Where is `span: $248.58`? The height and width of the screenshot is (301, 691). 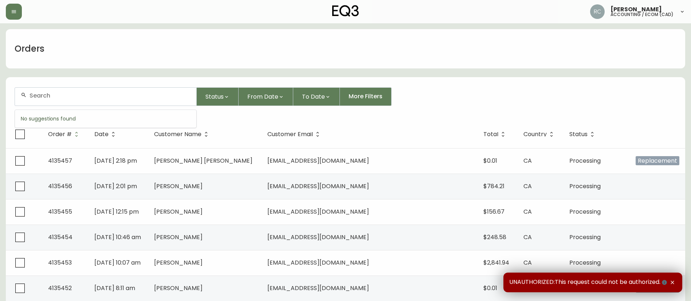 span: $248.58 is located at coordinates (495, 237).